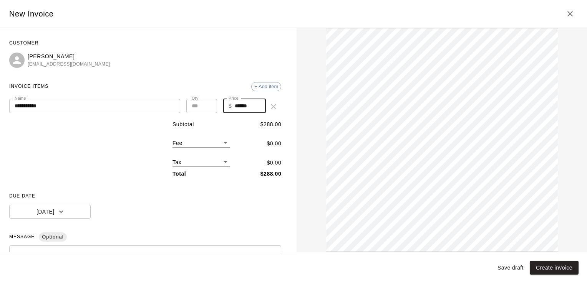  Describe the element at coordinates (266, 86) in the screenshot. I see `span: + Add item` at that location.